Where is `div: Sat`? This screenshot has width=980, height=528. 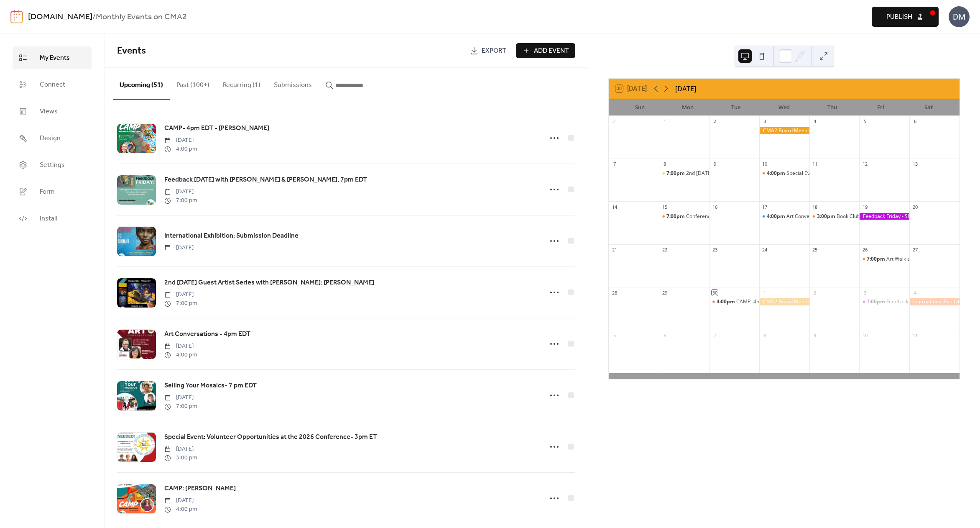
div: Sat is located at coordinates (928, 107).